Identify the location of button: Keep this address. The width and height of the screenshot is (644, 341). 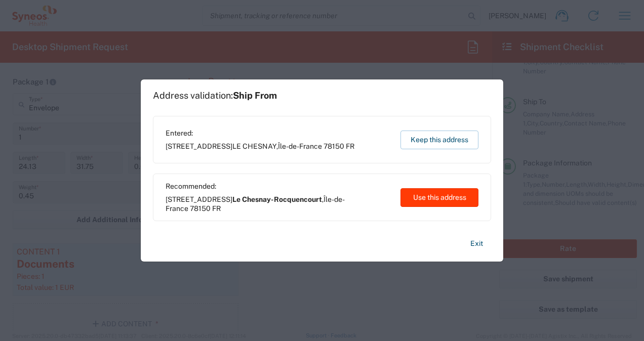
(439, 140).